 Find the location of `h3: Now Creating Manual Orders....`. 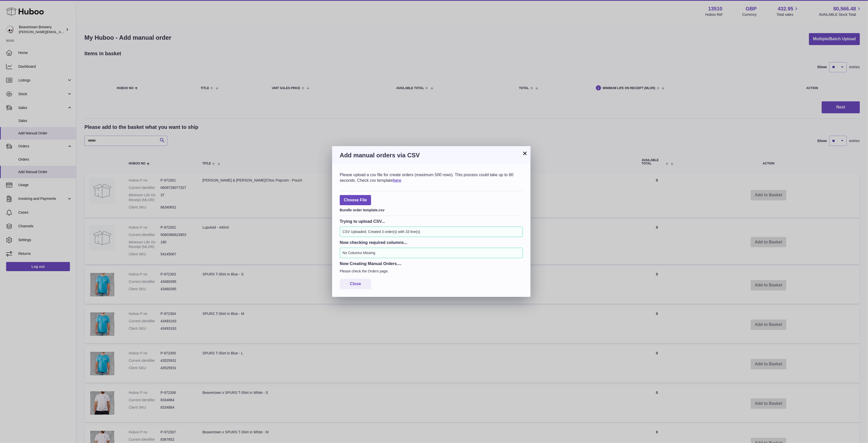

h3: Now Creating Manual Orders.... is located at coordinates (431, 263).